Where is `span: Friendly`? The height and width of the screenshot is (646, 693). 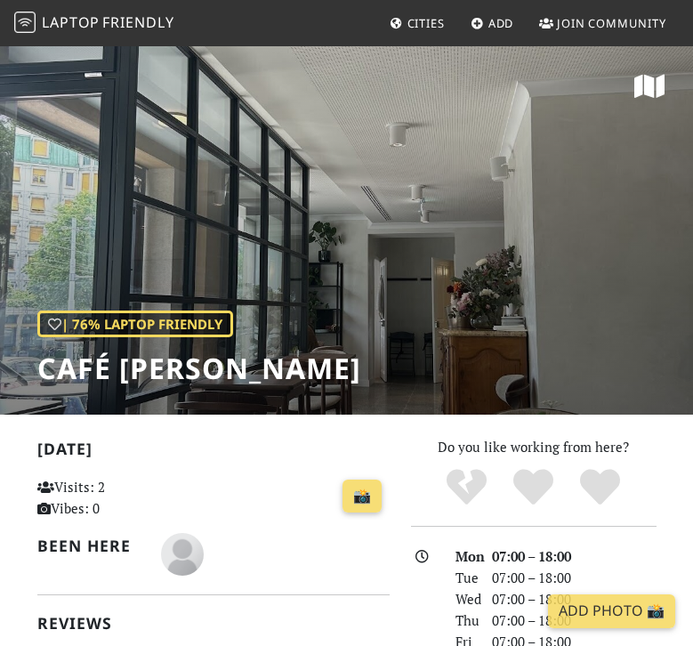 span: Friendly is located at coordinates (138, 22).